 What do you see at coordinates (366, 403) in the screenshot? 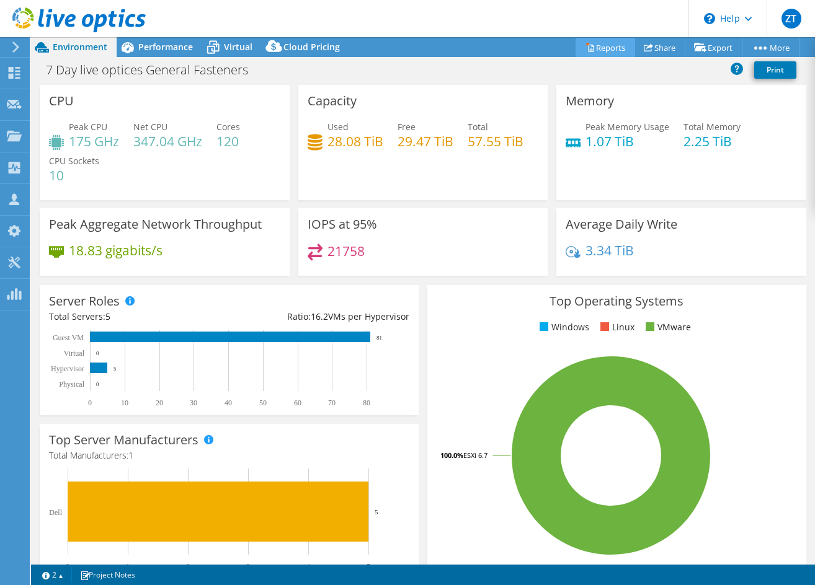
I see `text: 80` at bounding box center [366, 403].